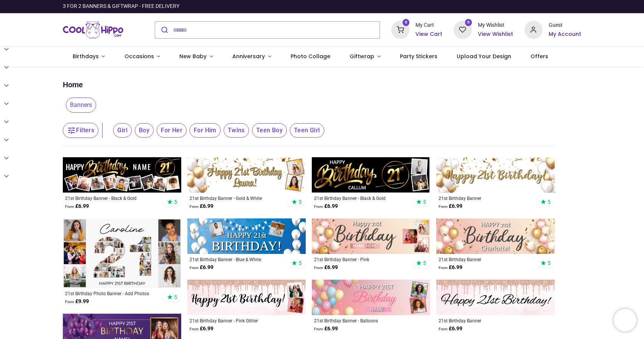  Describe the element at coordinates (88, 57) in the screenshot. I see `a: Birthdays` at that location.